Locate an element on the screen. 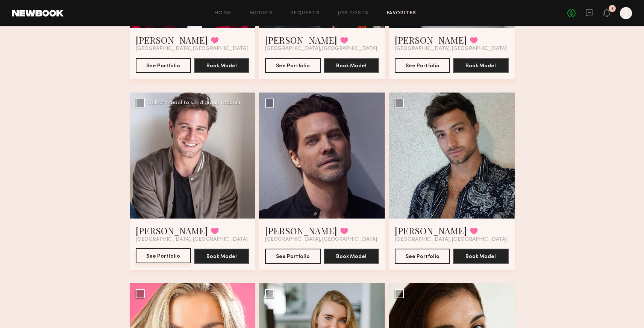 This screenshot has height=328, width=644. a: Job Posts is located at coordinates (353, 14).